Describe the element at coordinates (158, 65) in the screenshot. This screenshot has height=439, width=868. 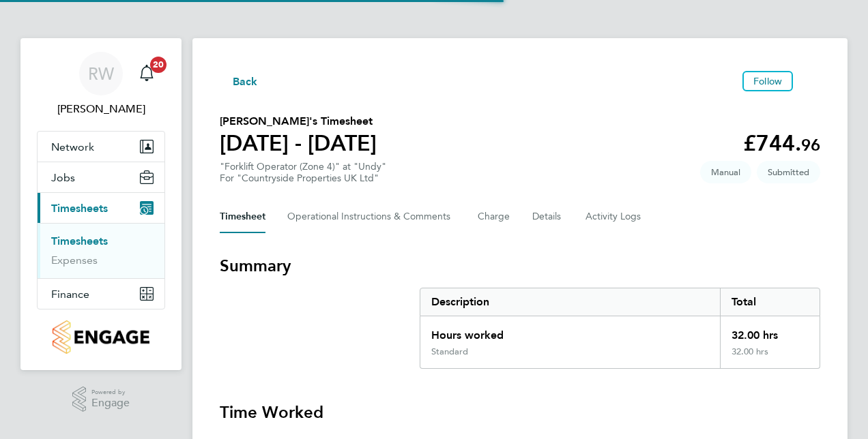
I see `span: 20` at that location.